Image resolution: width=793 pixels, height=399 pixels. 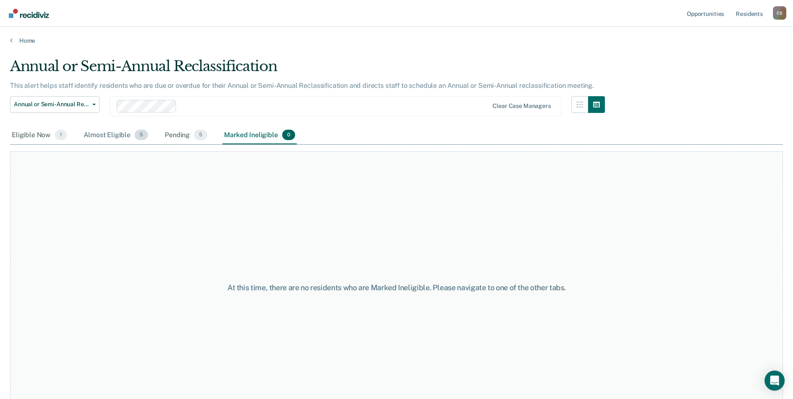 What do you see at coordinates (302, 85) in the screenshot?
I see `p: This alert helps staff identify residents who are due or overdue for their Annual or Semi-Annual ...` at bounding box center [302, 85].